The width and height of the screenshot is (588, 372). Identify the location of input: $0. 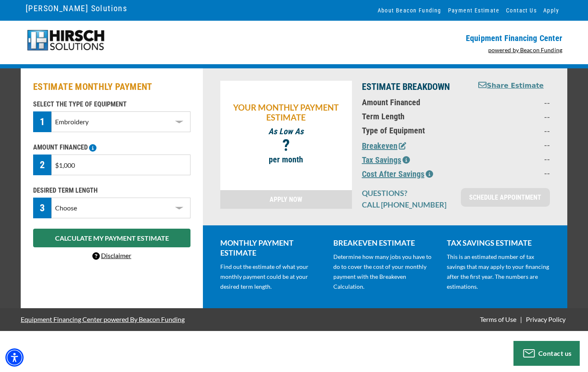
(121, 165).